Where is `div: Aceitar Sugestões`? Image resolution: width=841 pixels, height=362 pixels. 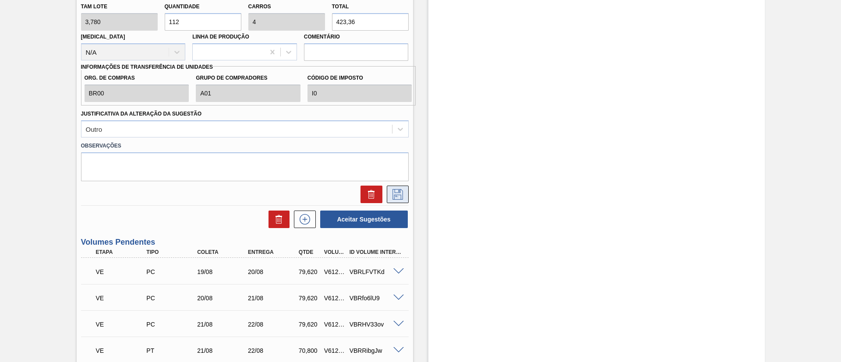
div: Aceitar Sugestões is located at coordinates (362, 220).